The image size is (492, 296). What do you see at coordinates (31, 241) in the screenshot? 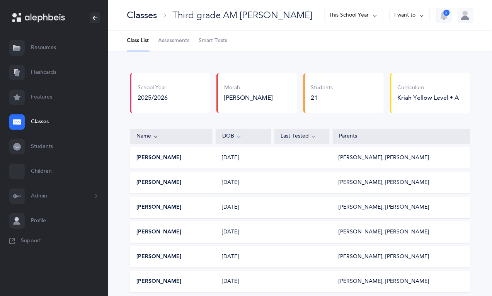
I see `span: Support` at bounding box center [31, 241].